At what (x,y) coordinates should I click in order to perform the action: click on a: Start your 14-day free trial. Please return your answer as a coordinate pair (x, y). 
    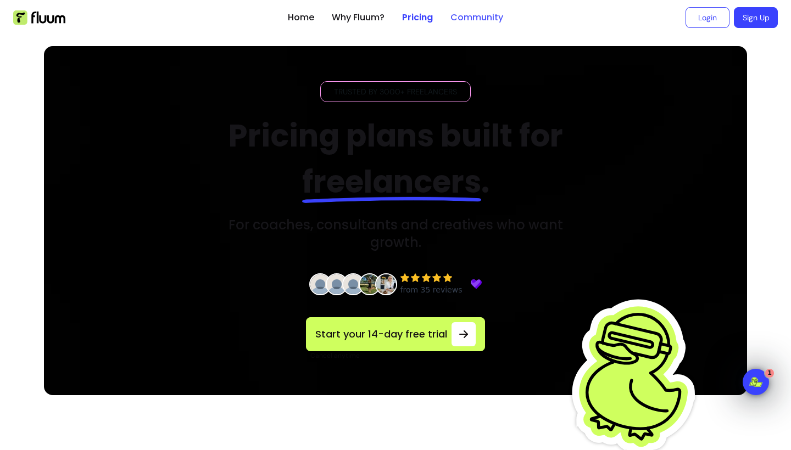
    Looking at the image, I should click on (395, 334).